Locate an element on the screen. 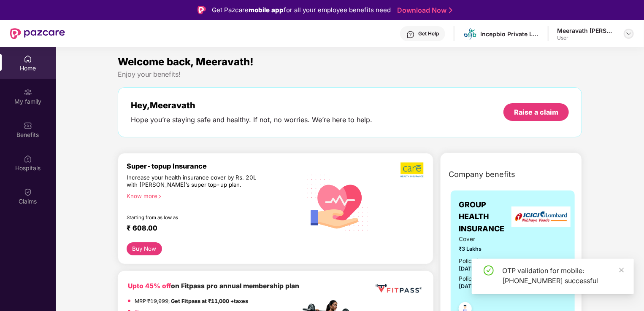 Image resolution: width=644 pixels, height=311 pixels. span: Welcome back, Meeravath! is located at coordinates (186, 62).